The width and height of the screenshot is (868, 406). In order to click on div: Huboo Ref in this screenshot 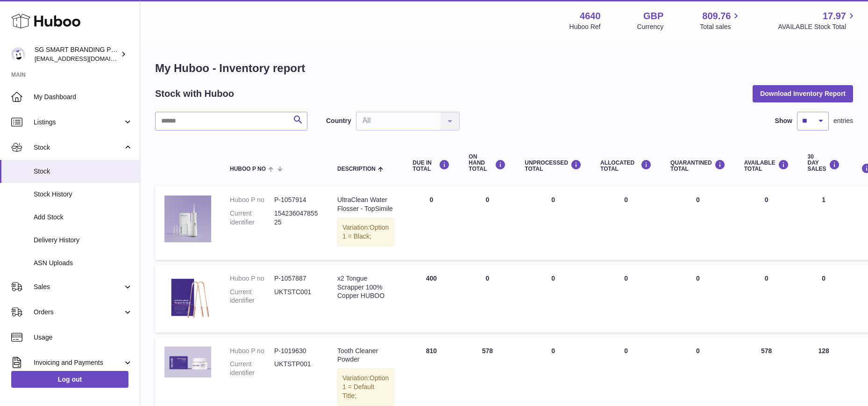, I will do `click(585, 27)`.